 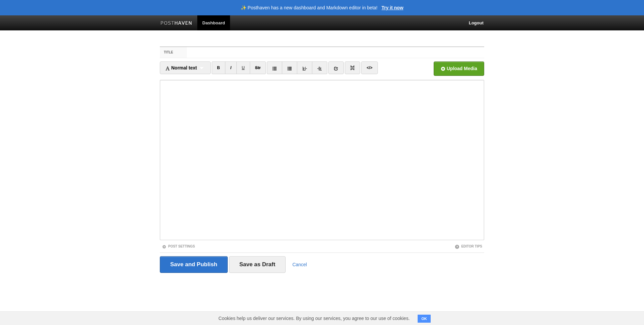 What do you see at coordinates (424, 318) in the screenshot?
I see `button: OK` at bounding box center [424, 318].